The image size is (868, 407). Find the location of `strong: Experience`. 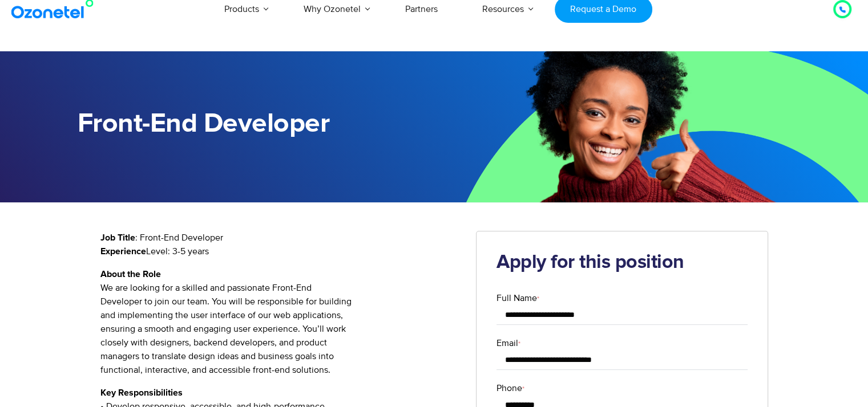

strong: Experience is located at coordinates (124, 251).